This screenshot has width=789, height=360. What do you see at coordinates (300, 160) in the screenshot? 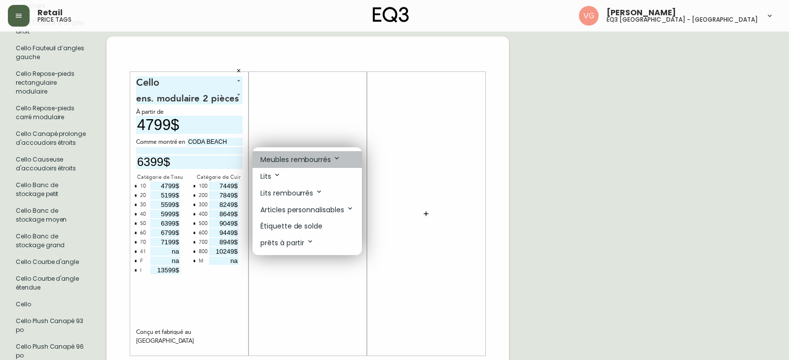
I see `p: Meubles rembourrés` at bounding box center [300, 160].